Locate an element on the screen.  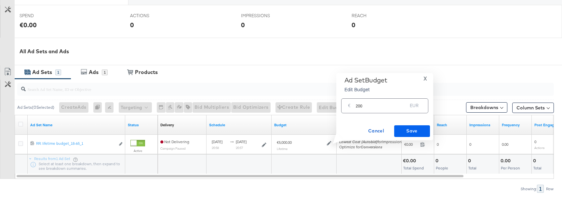
a: Reflects the ability of your Ad Set to achieve delivery based on ad states, schedule and budget. is located at coordinates (167, 125).